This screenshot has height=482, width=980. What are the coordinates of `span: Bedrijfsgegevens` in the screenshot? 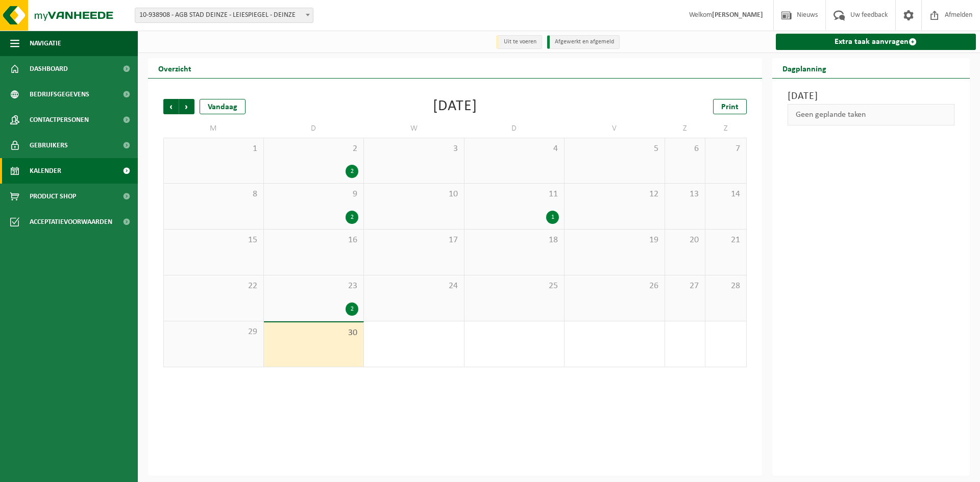 It's located at (59, 94).